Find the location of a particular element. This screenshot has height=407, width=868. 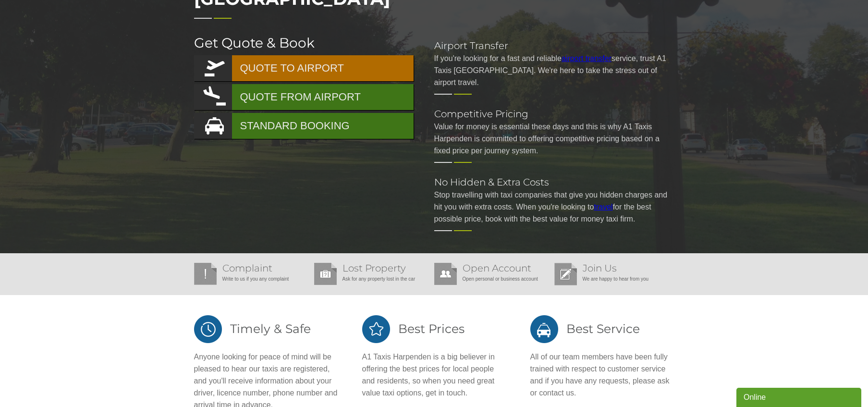

p: All of our team members have been fully trained with respect to customer service and if you have ... is located at coordinates (603, 375).